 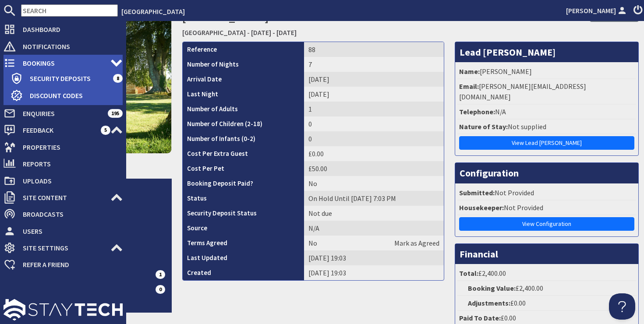 What do you see at coordinates (477, 112) in the screenshot?
I see `strong: Telephone:` at bounding box center [477, 112].